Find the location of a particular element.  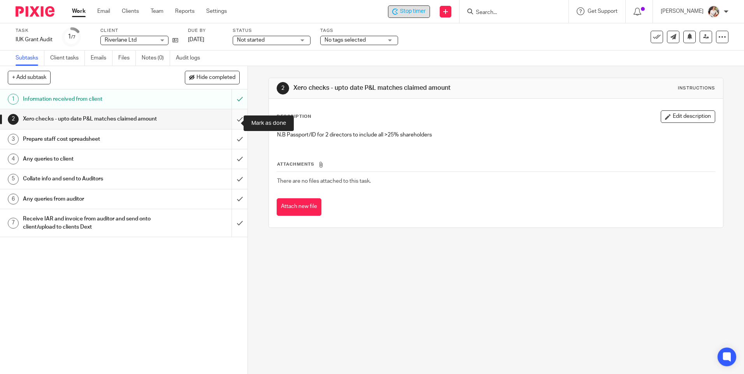

span: Not started is located at coordinates (251, 40).